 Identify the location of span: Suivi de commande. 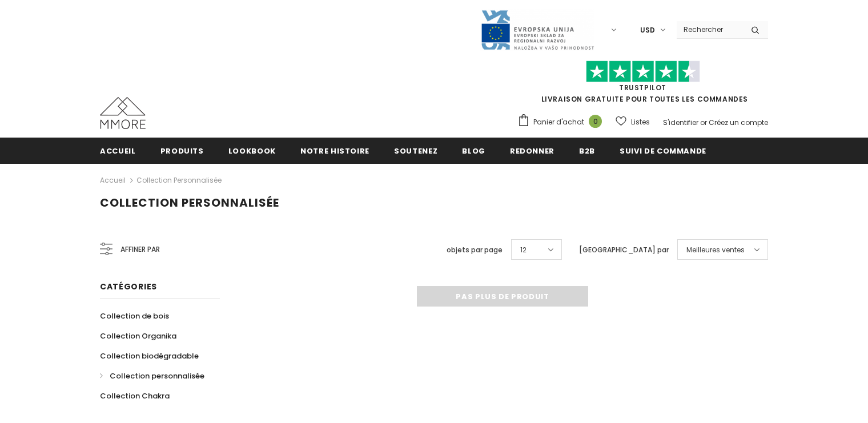
(663, 151).